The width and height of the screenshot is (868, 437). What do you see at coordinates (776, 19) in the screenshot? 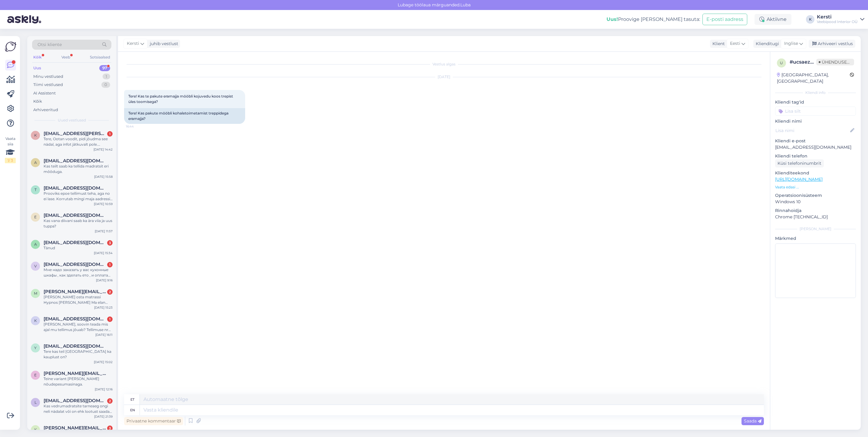
I see `font: Aktiivne` at bounding box center [776, 19].